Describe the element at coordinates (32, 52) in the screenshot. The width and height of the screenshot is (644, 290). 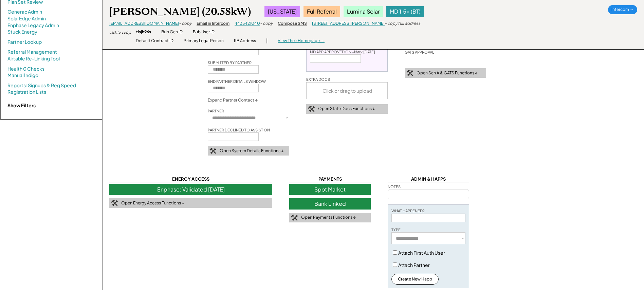
I see `a: Referral Management` at that location.